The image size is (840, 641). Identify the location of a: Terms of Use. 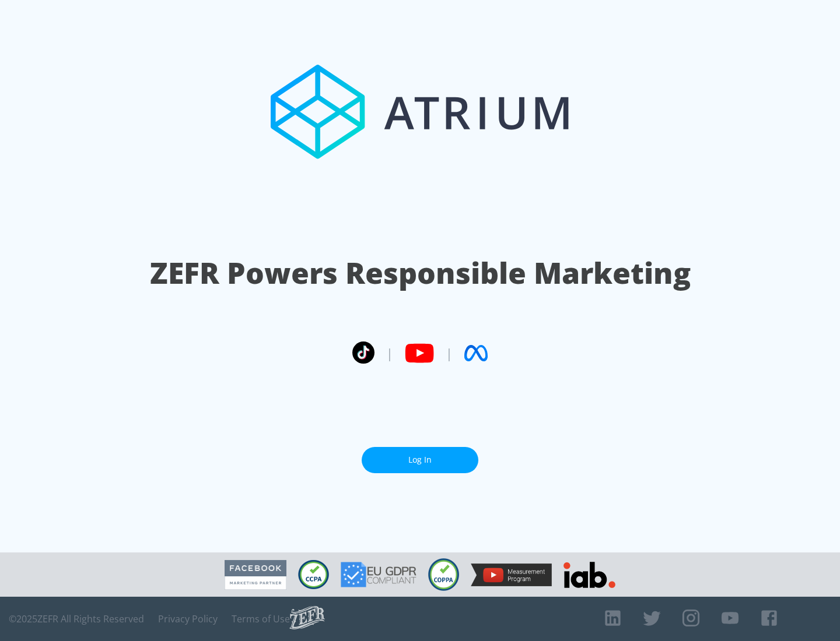
(261, 619).